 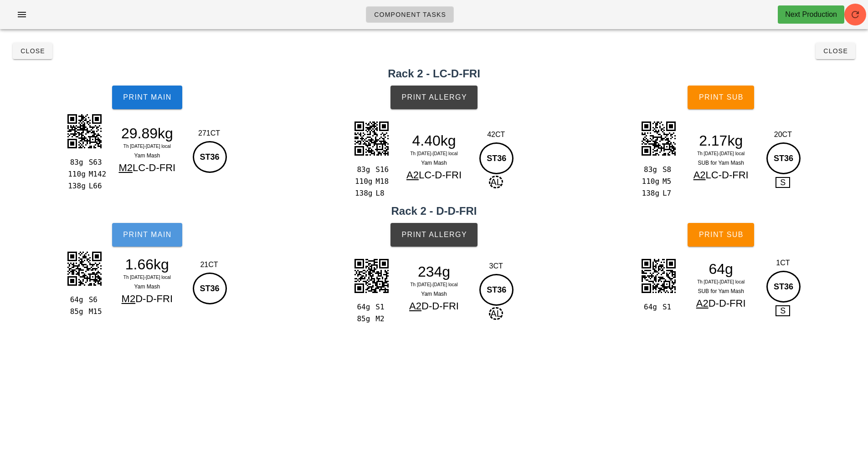 I want to click on button: Close, so click(x=32, y=51).